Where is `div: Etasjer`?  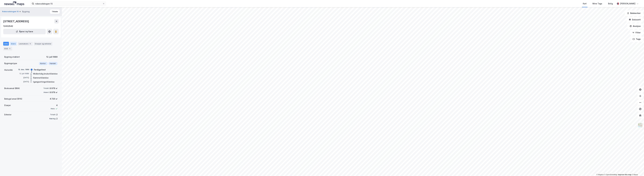
div: Etasjer is located at coordinates (8, 105).